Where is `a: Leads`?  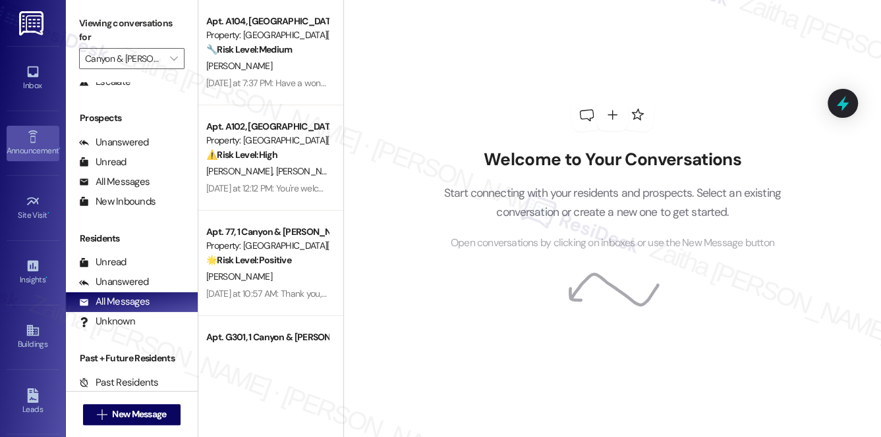 a: Leads is located at coordinates (33, 402).